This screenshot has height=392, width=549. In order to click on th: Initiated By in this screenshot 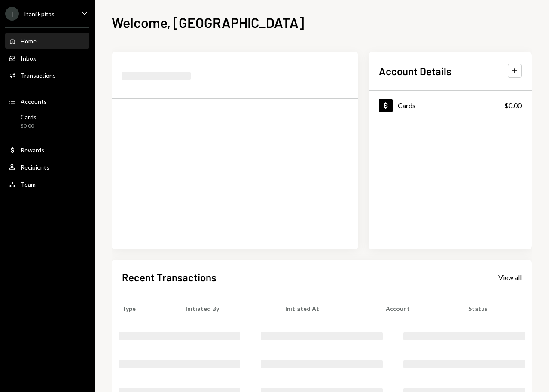, I will do `click(225, 308)`.